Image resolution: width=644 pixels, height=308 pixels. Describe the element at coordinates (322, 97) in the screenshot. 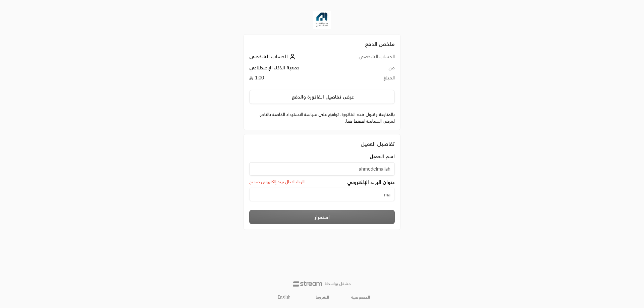

I see `button: عرض تفاصيل الفاتورة والدفع` at that location.